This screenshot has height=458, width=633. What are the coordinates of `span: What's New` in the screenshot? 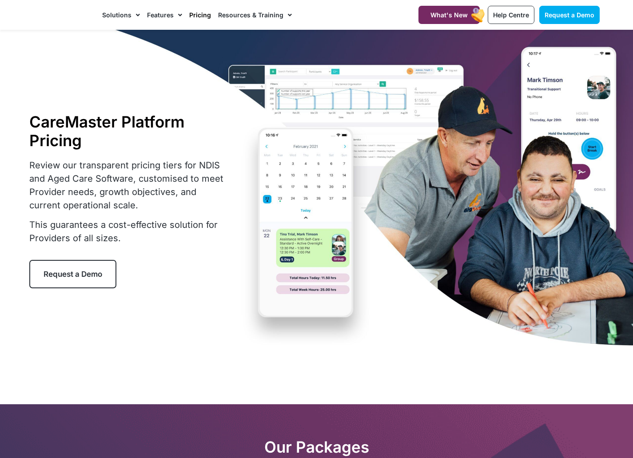 It's located at (449, 15).